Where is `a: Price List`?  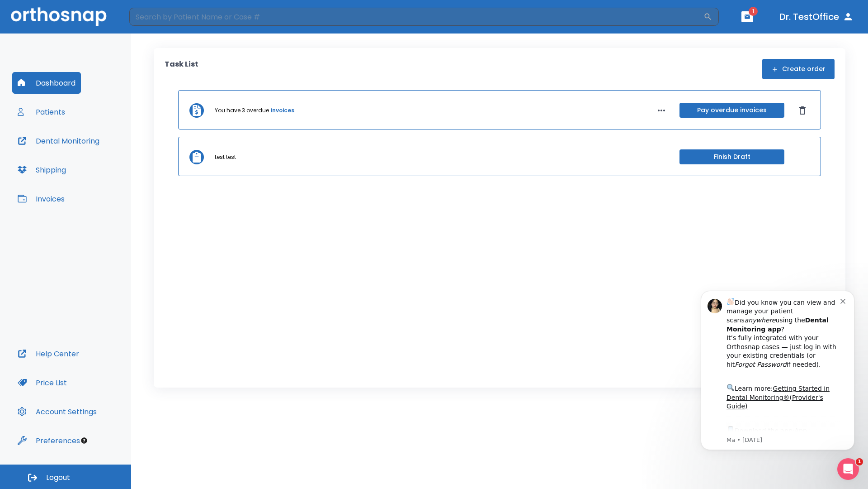
a: Price List is located at coordinates (42, 382).